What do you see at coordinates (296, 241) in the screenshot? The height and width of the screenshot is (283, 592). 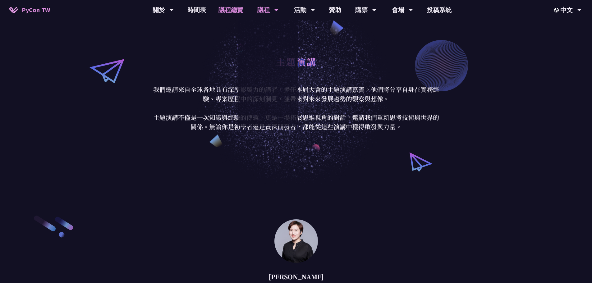 I see `img: 林滿新` at bounding box center [296, 241].